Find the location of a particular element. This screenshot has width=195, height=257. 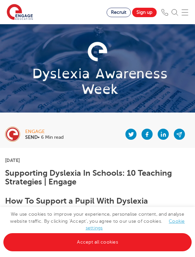

div: engage is located at coordinates (44, 132).